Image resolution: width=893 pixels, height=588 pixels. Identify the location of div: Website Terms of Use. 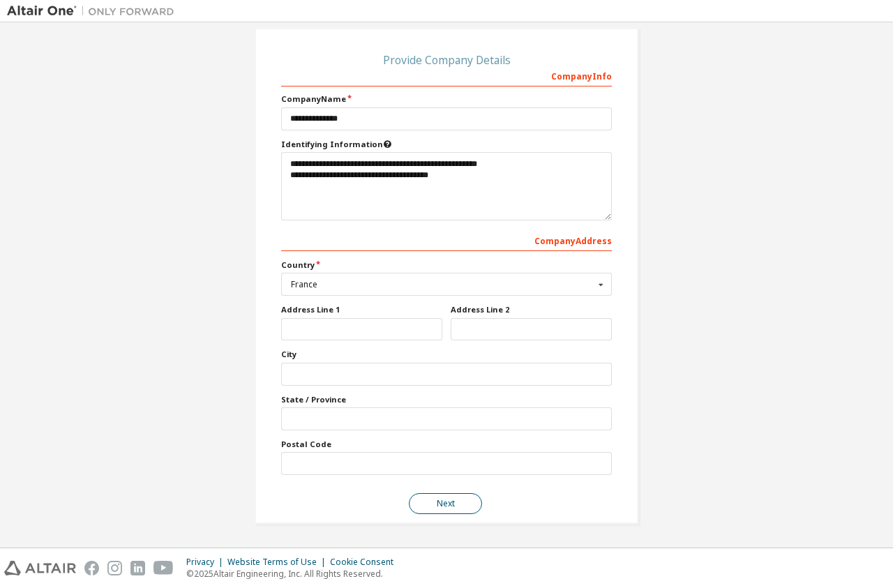
(278, 563).